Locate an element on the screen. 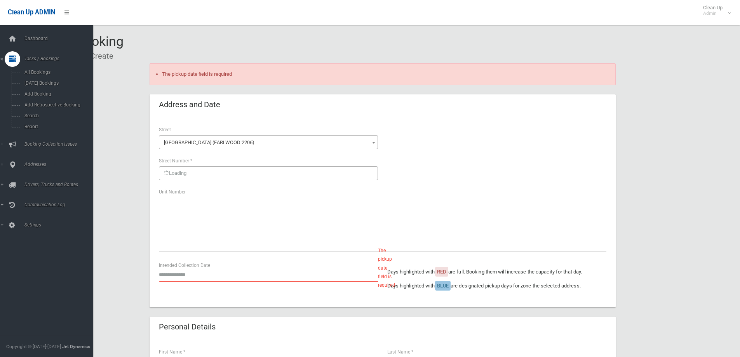 The height and width of the screenshot is (357, 740). span: Search is located at coordinates (57, 116).